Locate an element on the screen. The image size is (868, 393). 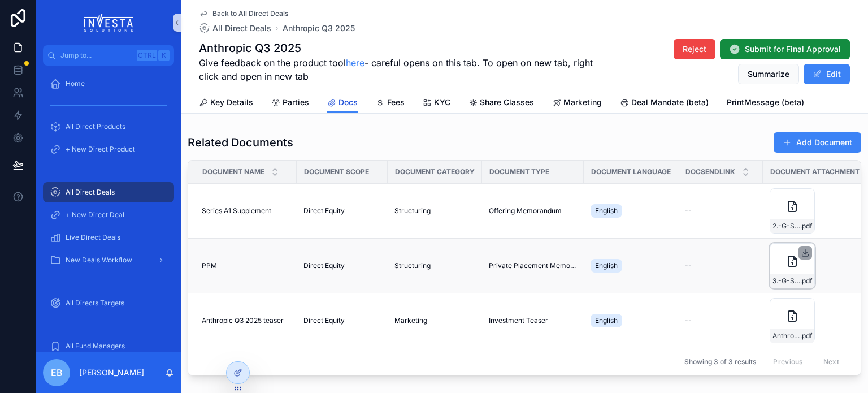
span: Document Language is located at coordinates (631, 172).